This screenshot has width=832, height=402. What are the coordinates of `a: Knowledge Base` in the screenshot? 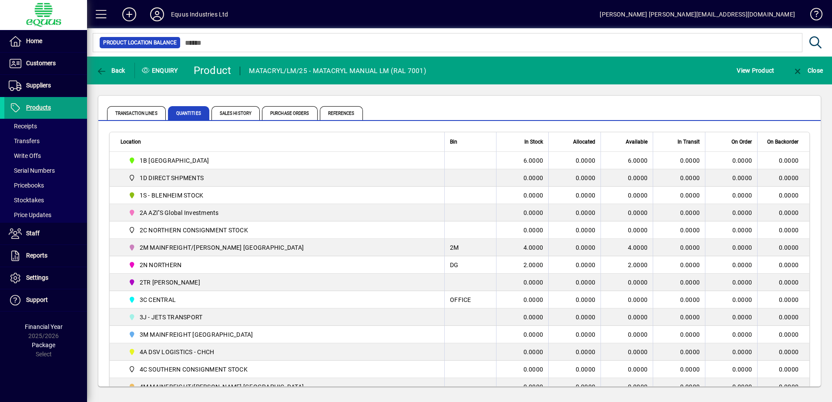 It's located at (812, 16).